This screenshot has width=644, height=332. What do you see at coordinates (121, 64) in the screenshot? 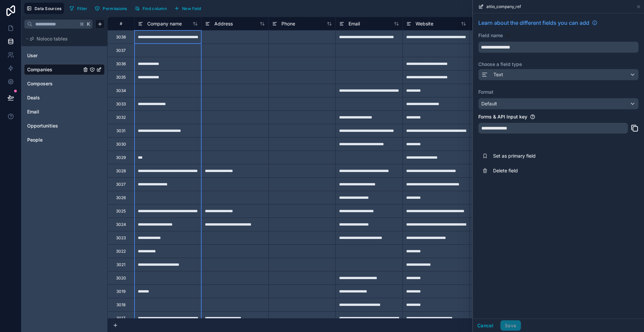
I see `div: 3036` at bounding box center [121, 64].